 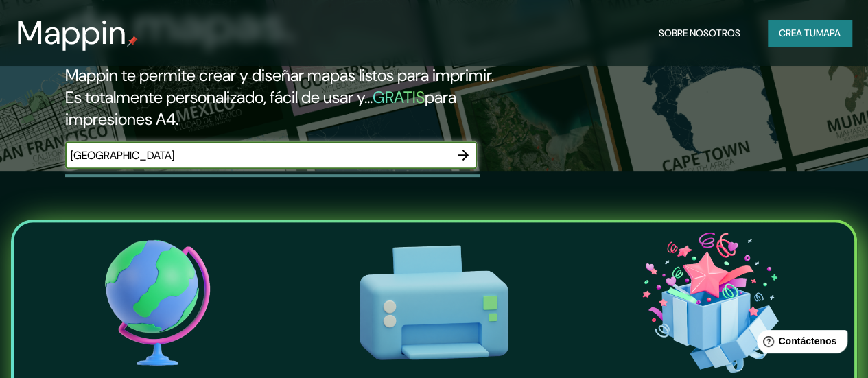 I want to click on img: El icono del regalo perfecto, so click(x=711, y=303).